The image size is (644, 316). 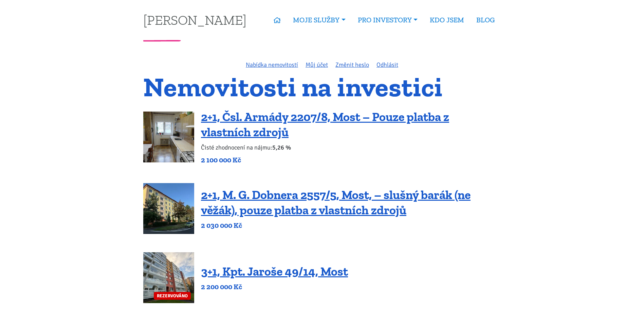 I want to click on a: Nabídka nemovitostí, so click(x=272, y=65).